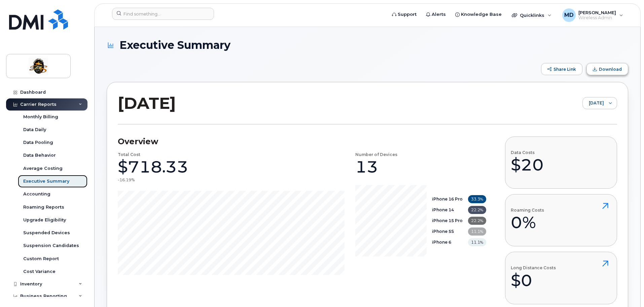 This screenshot has width=644, height=307. Describe the element at coordinates (564, 69) in the screenshot. I see `span: Share Link` at that location.